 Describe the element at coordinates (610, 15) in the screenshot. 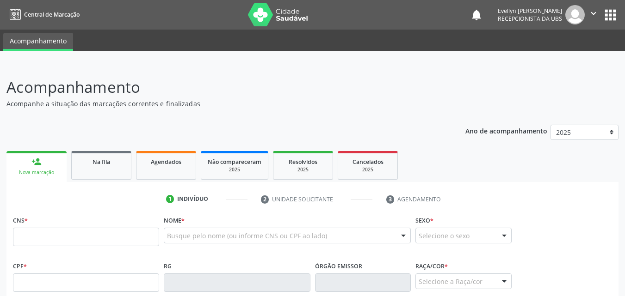

I see `button: apps` at that location.